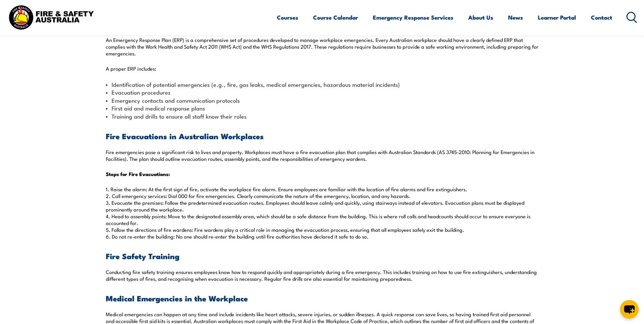  I want to click on strong: Steps for Fire Evacuations:, so click(138, 174).